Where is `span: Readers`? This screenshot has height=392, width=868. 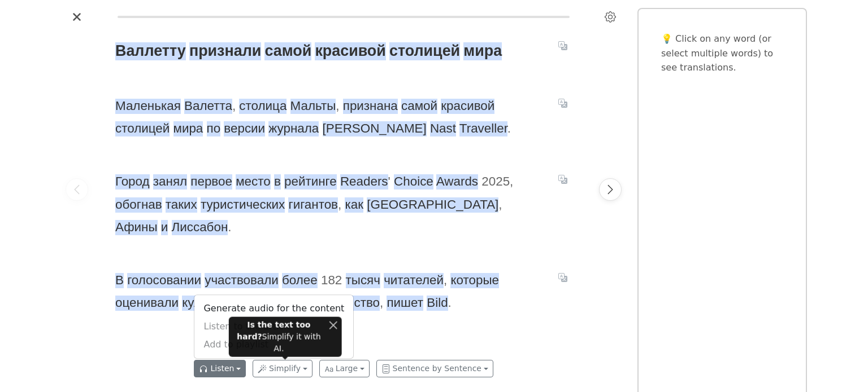
span: Readers is located at coordinates (364, 182).